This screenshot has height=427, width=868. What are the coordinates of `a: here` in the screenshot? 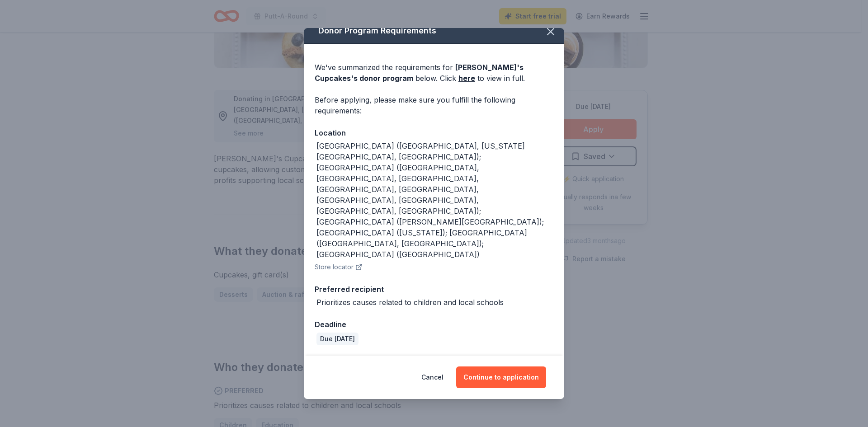 It's located at (467, 78).